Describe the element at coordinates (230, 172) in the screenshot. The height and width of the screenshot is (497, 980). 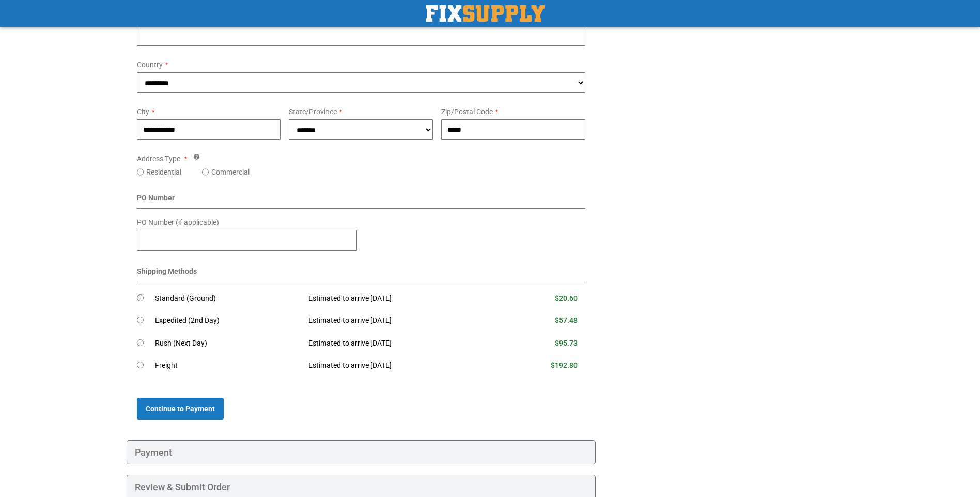
I see `label: Commercial` at that location.